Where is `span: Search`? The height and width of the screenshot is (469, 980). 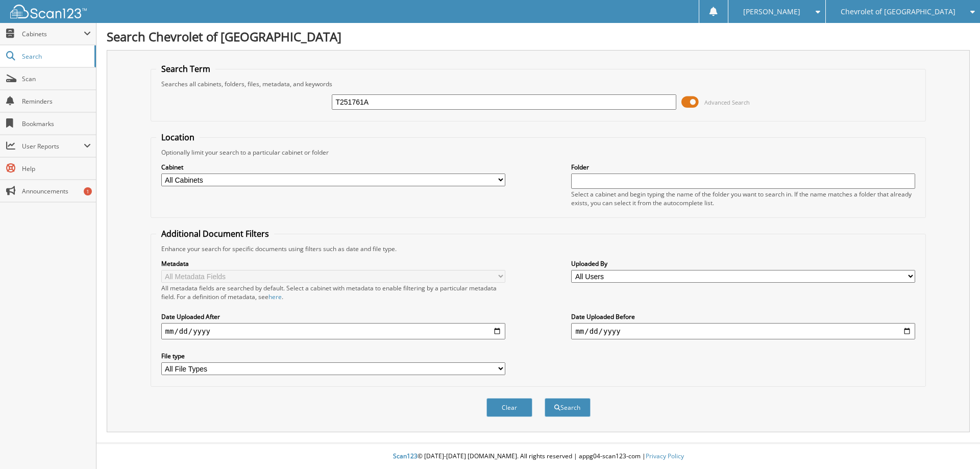
span: Search is located at coordinates (55, 56).